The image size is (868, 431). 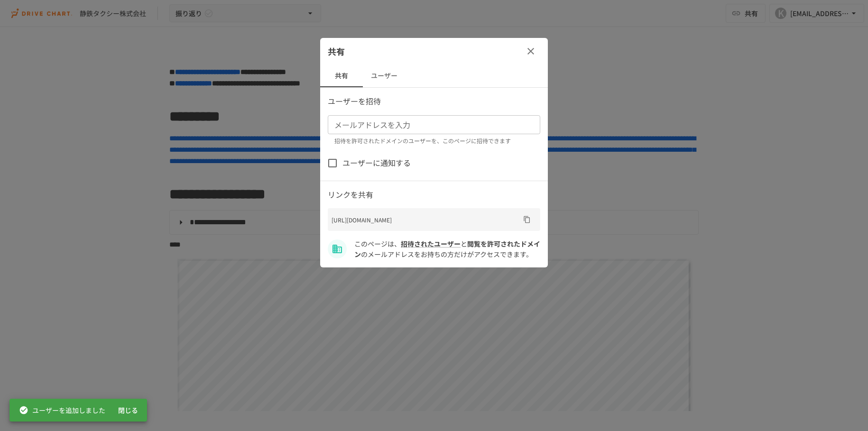 What do you see at coordinates (341, 76) in the screenshot?
I see `button: 共有` at bounding box center [341, 76].